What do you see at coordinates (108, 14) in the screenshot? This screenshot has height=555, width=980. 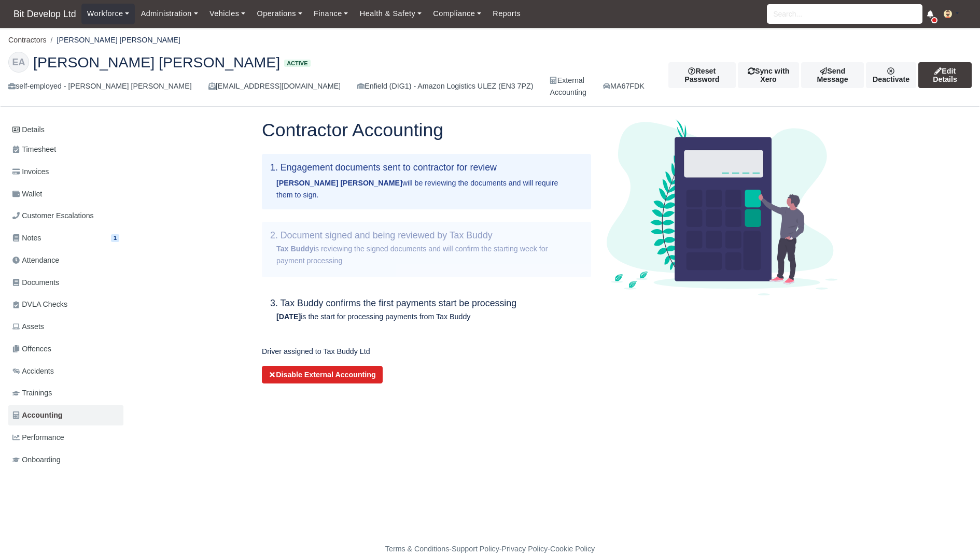 I see `a: Workforce` at bounding box center [108, 14].